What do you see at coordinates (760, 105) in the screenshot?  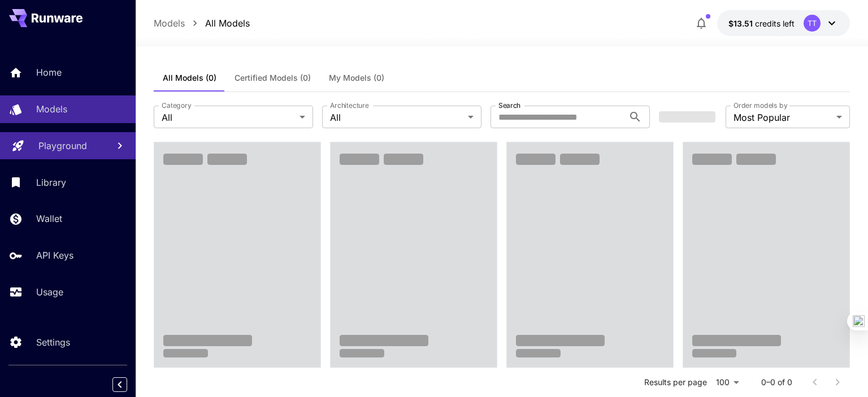 I see `label: Order models by` at bounding box center [760, 105].